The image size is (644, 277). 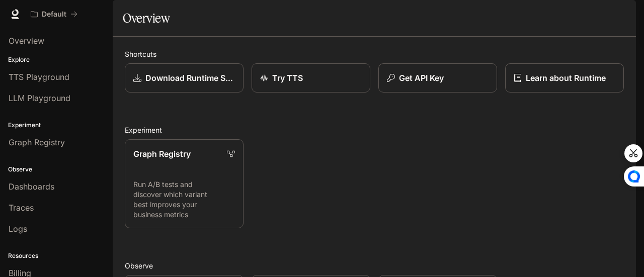 I want to click on a: Download Runtime SDK, so click(x=184, y=78).